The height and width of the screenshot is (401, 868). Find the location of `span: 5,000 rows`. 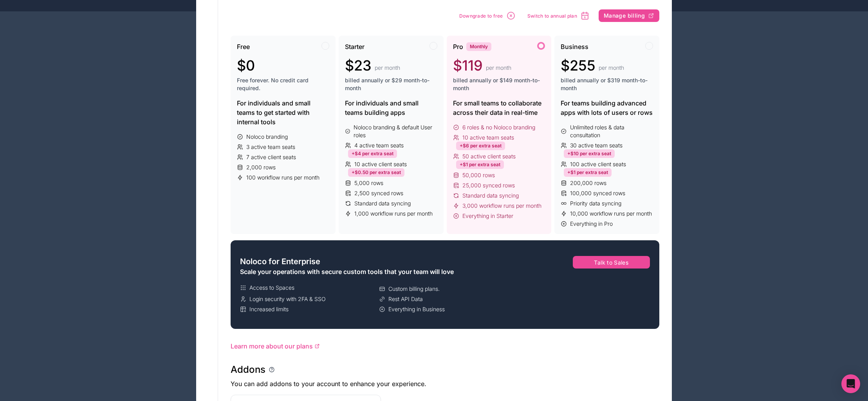

span: 5,000 rows is located at coordinates (369, 183).